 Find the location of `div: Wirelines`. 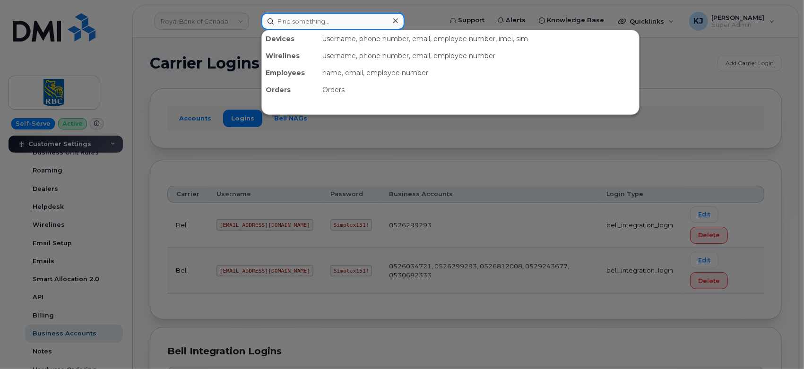

div: Wirelines is located at coordinates (290, 56).